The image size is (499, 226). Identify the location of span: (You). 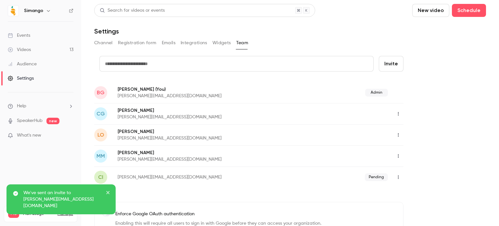
(160, 89).